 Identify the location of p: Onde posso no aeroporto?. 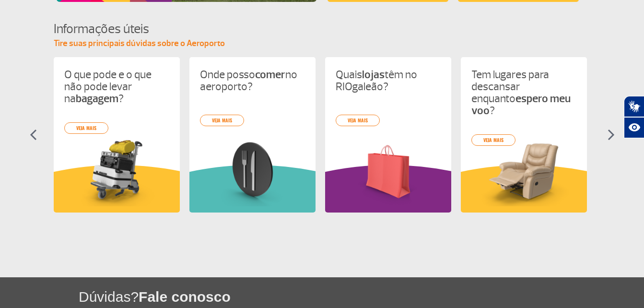
(252, 81).